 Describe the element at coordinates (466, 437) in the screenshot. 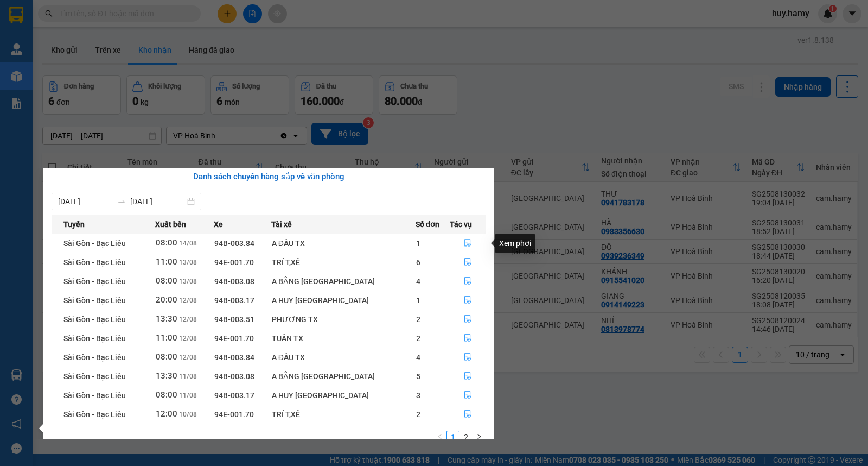

I see `li: 2` at that location.